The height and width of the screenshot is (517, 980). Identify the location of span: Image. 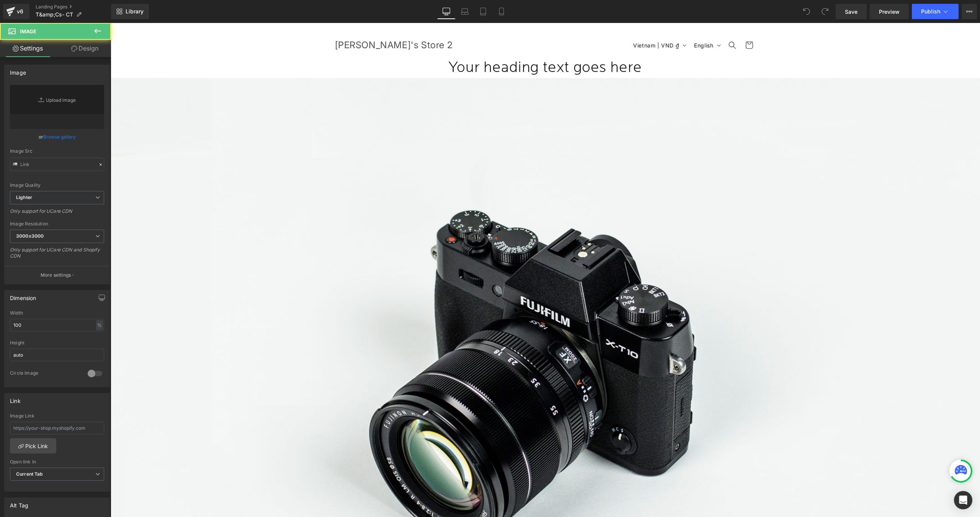
(28, 32).